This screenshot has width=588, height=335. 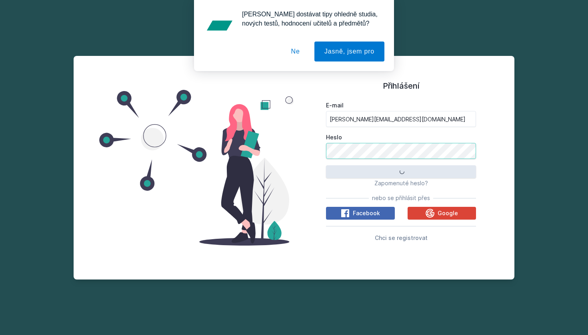 I want to click on button: Jasně, jsem pro, so click(x=349, y=52).